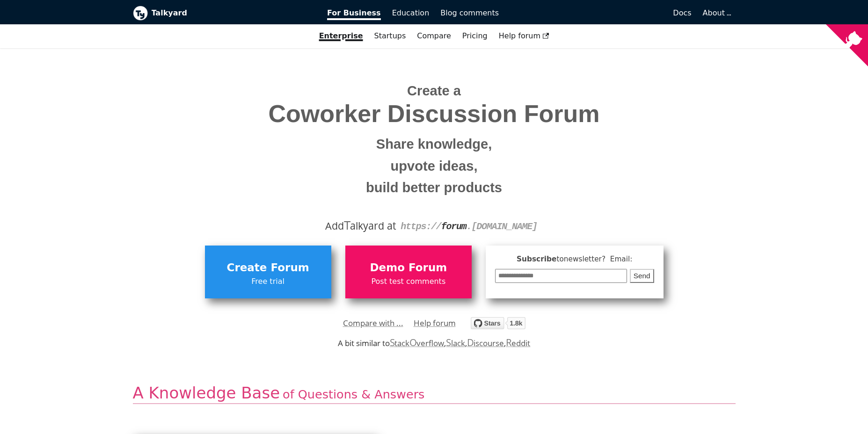 This screenshot has width=868, height=434. What do you see at coordinates (456, 343) in the screenshot?
I see `a: Slack` at bounding box center [456, 343].